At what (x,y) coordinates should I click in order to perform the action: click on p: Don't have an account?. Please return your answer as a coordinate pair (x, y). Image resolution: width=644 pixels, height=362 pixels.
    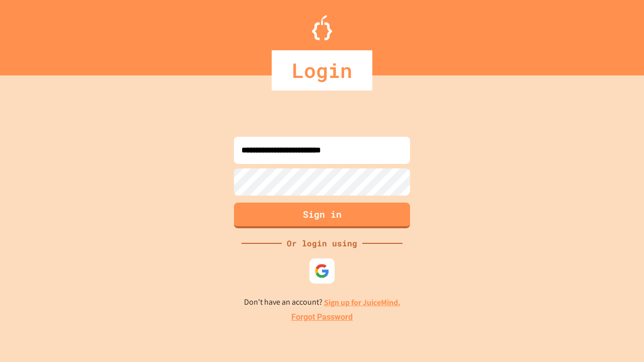
    Looking at the image, I should click on (322, 302).